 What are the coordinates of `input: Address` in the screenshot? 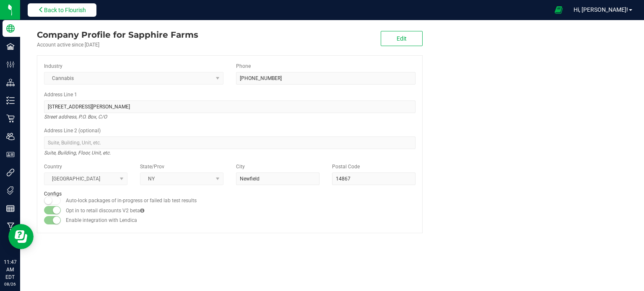 It's located at (230, 107).